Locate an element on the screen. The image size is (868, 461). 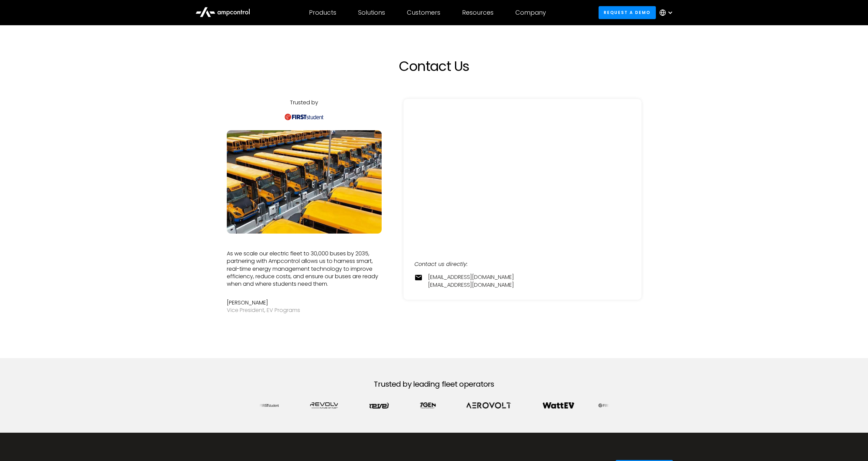
div: Products is located at coordinates (323, 13).